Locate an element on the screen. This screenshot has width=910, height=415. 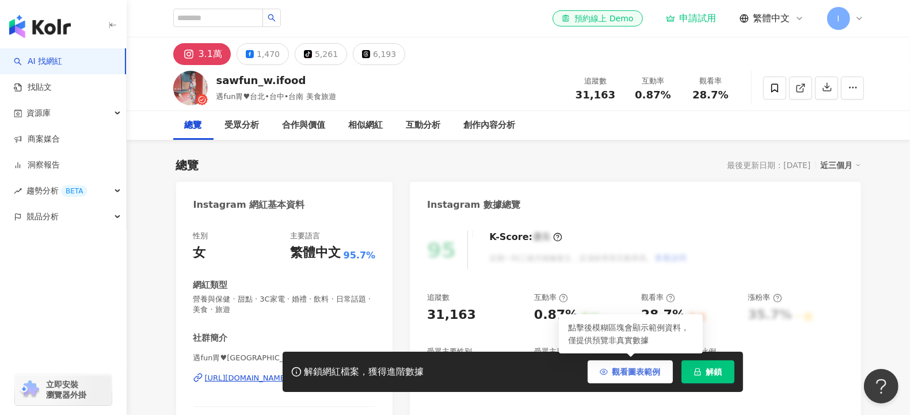
span: search is located at coordinates (272, 18).